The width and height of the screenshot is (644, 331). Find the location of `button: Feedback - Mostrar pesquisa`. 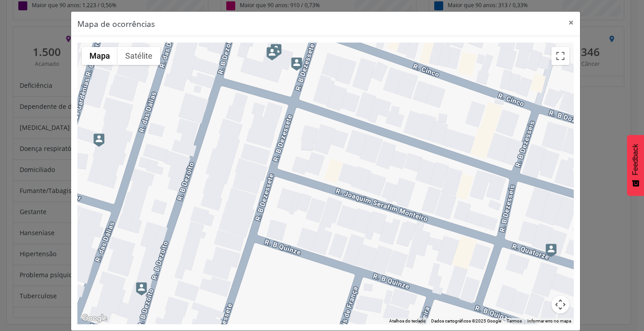

button: Feedback - Mostrar pesquisa is located at coordinates (636, 166).